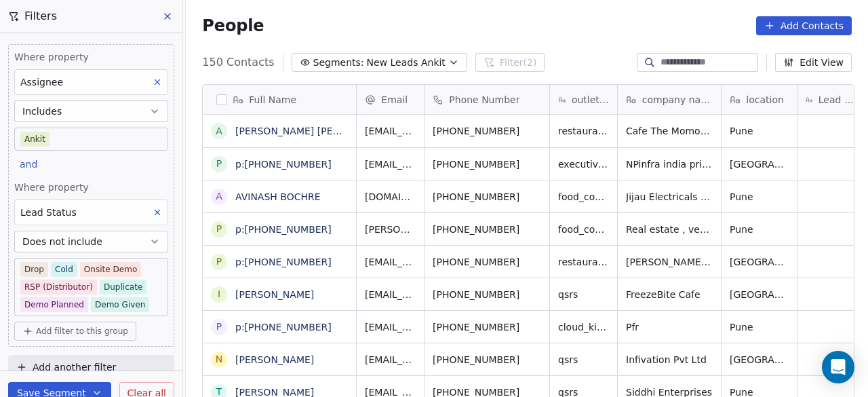 This screenshot has width=868, height=397. I want to click on span: cloud_kitchen, so click(583, 327).